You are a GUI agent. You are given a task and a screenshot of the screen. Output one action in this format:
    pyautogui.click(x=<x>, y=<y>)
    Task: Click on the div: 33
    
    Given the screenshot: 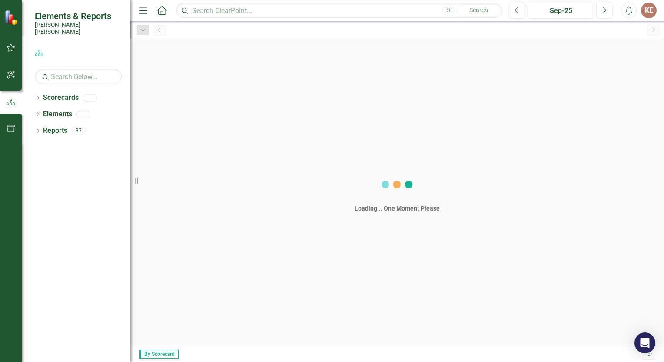 What is the action you would take?
    pyautogui.click(x=79, y=131)
    